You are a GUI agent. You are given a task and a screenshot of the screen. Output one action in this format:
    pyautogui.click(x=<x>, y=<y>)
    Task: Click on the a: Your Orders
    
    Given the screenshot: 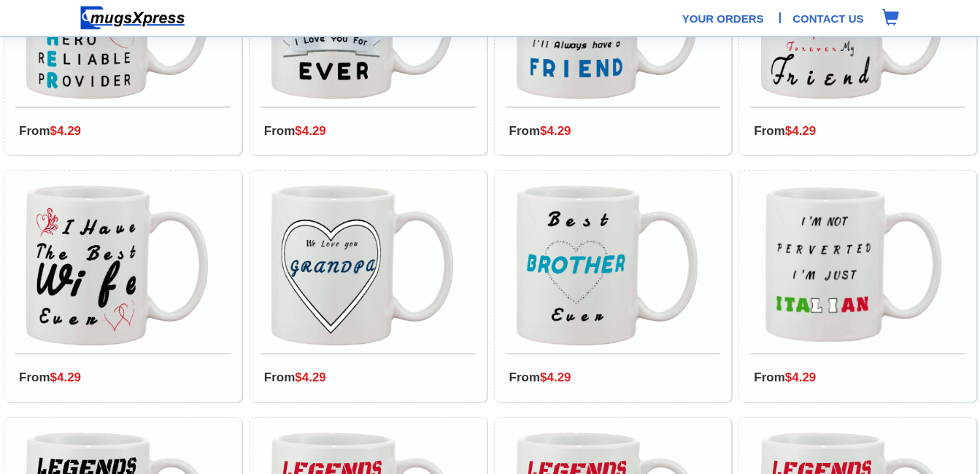 What is the action you would take?
    pyautogui.click(x=723, y=18)
    